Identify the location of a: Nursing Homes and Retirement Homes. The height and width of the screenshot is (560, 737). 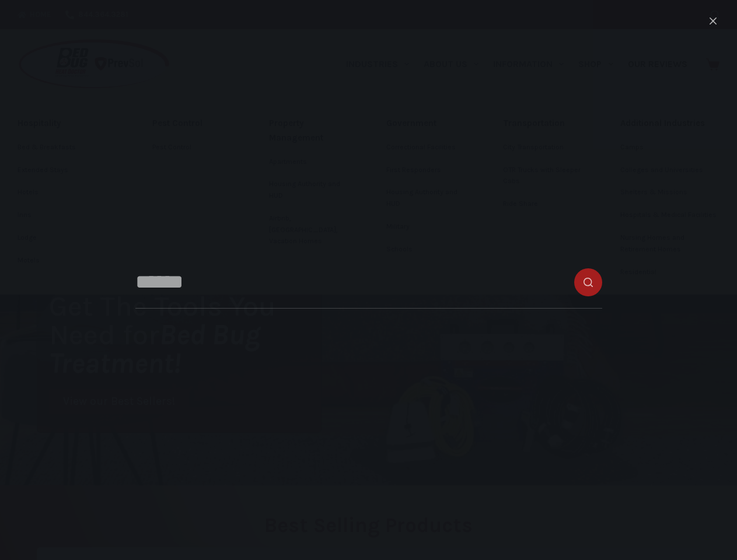
(670, 244).